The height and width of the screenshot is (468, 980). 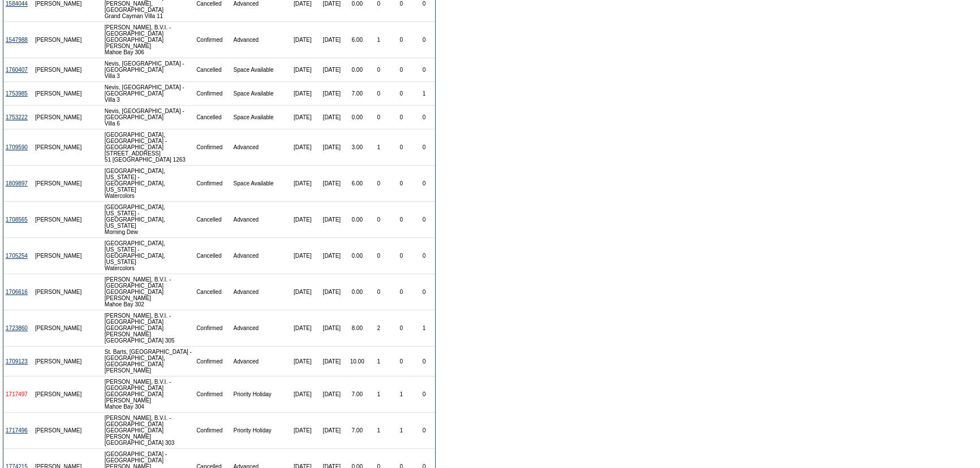 What do you see at coordinates (357, 40) in the screenshot?
I see `td: 6.00` at bounding box center [357, 40].